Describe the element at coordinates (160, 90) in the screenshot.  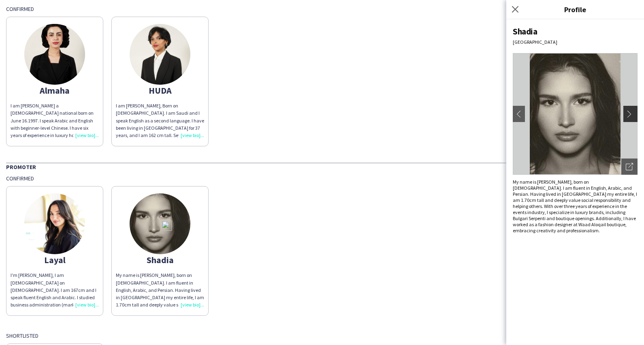
I see `div: HUDA` at that location.